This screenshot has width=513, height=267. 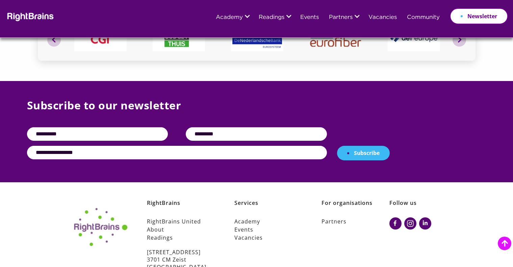 I want to click on button: Next, so click(x=459, y=40).